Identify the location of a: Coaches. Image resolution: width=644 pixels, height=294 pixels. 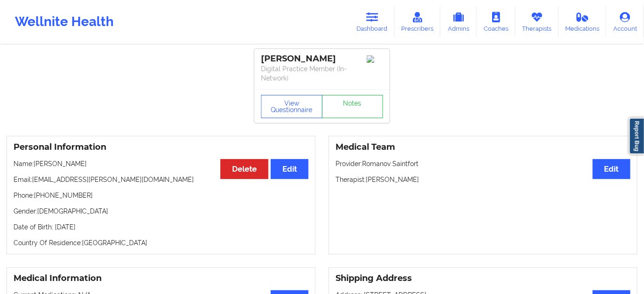
(495, 22).